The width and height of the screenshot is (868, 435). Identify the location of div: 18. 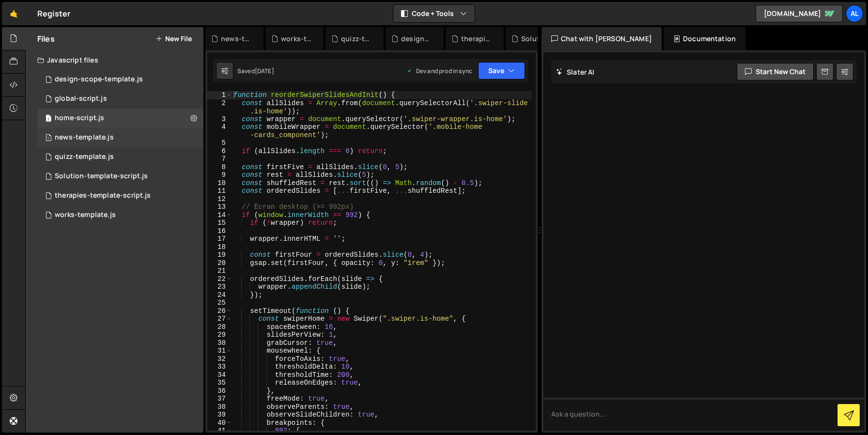
(219, 247).